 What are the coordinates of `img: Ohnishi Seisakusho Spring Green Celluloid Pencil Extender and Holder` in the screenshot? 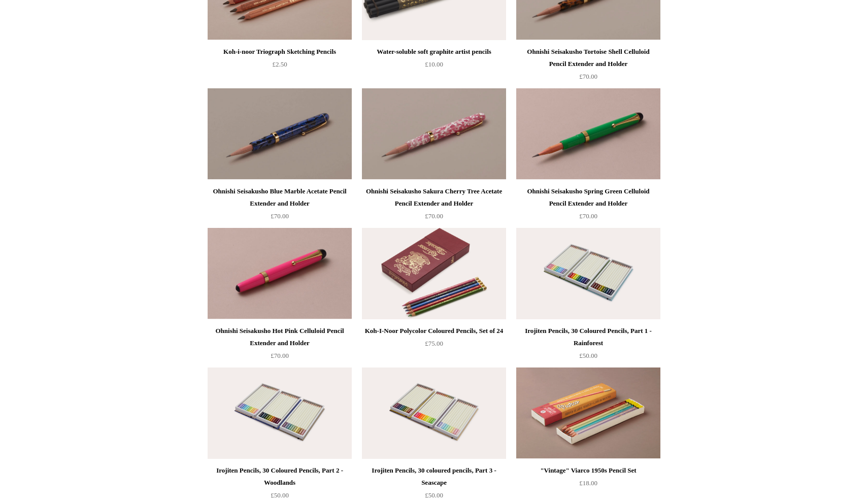 It's located at (589, 134).